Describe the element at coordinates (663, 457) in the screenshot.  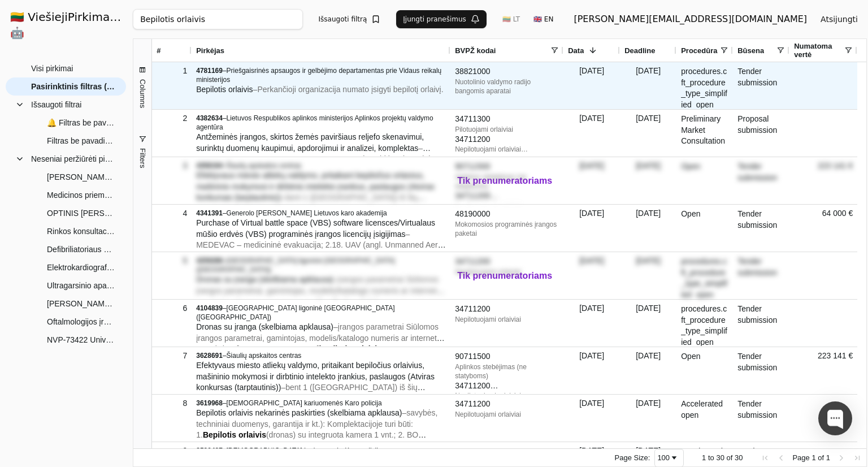
I see `div: 100` at that location.